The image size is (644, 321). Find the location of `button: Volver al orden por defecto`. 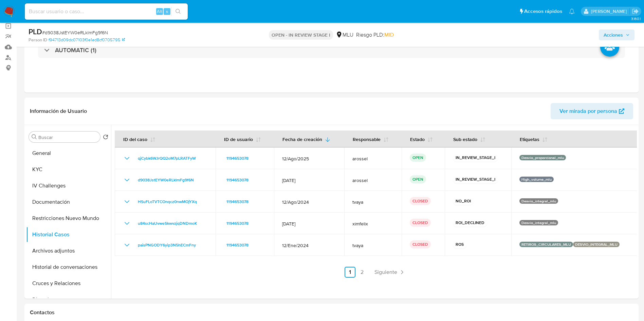

button: Volver al orden por defecto is located at coordinates (106, 138).